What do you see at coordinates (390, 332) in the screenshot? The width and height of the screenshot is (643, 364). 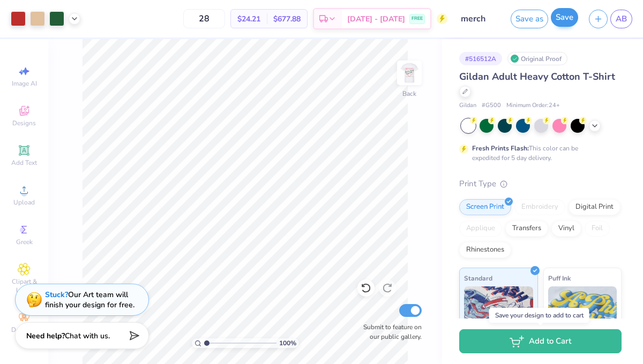 I see `label: Submit to feature on our public gallery.` at bounding box center [390, 332].